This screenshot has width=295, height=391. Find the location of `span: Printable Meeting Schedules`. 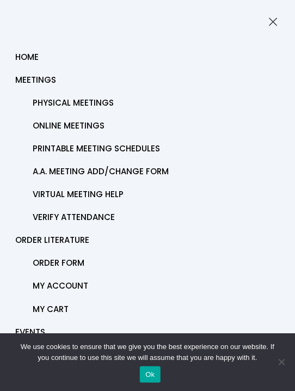

span: Printable Meeting Schedules is located at coordinates (96, 149).